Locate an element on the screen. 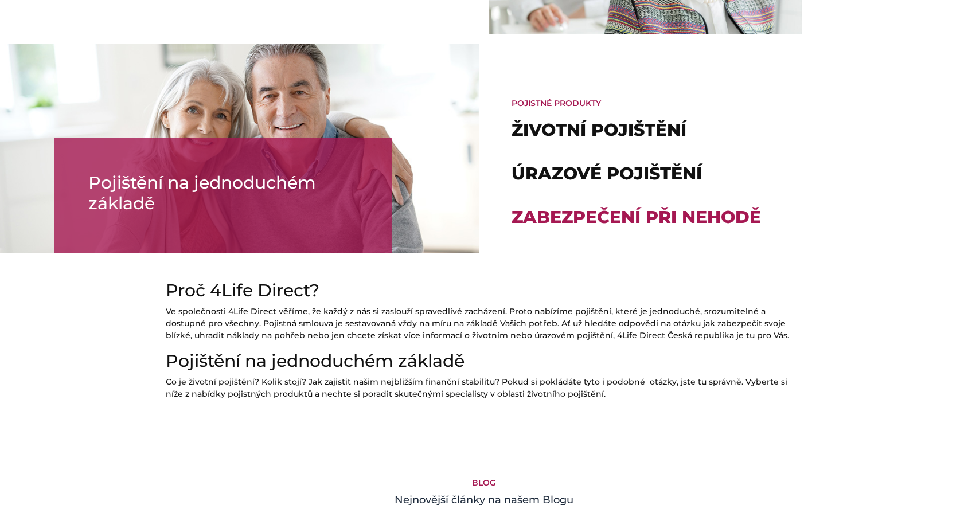 This screenshot has width=968, height=505. a: Životní pojištění is located at coordinates (599, 130).